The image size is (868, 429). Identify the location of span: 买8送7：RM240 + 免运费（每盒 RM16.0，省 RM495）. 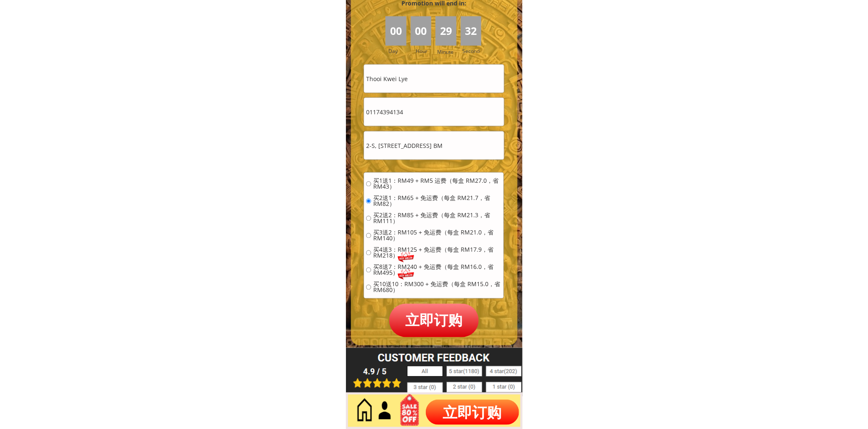
(437, 270).